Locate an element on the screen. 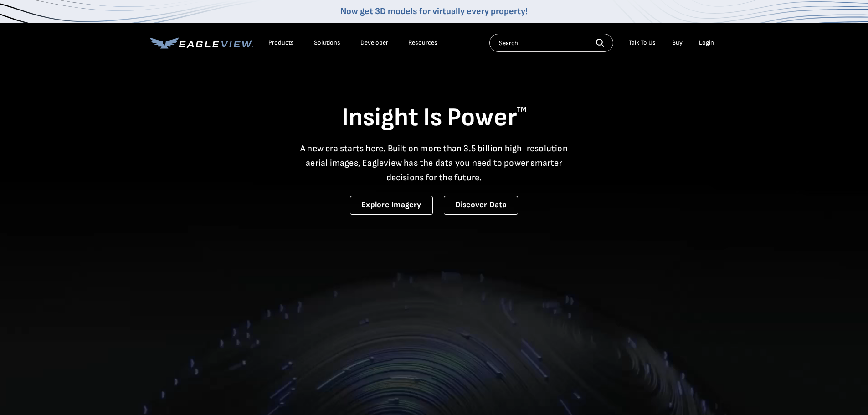 Image resolution: width=868 pixels, height=415 pixels. sup: TM is located at coordinates (522, 109).